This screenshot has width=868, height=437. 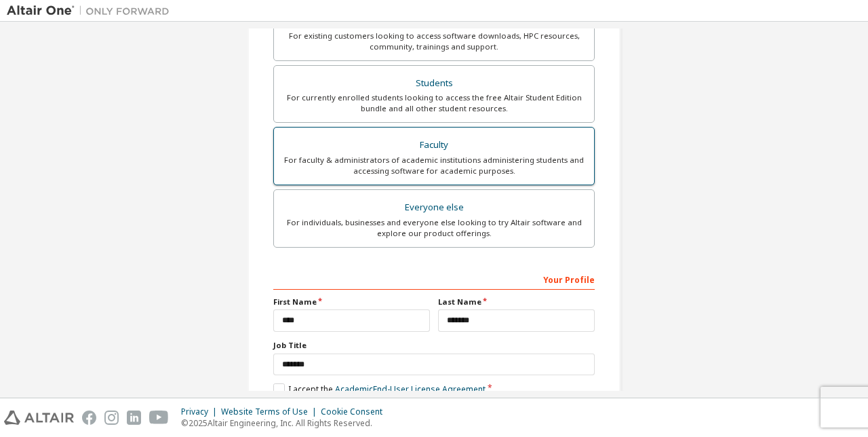 I want to click on img: facebook.svg, so click(x=89, y=417).